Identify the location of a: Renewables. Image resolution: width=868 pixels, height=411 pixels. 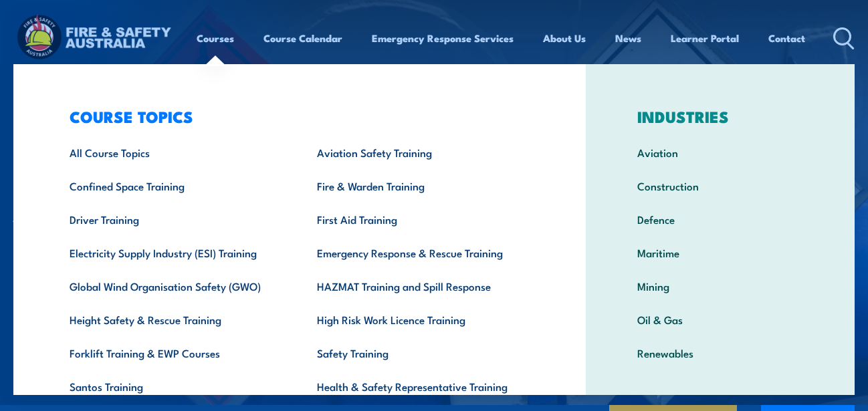
(720, 353).